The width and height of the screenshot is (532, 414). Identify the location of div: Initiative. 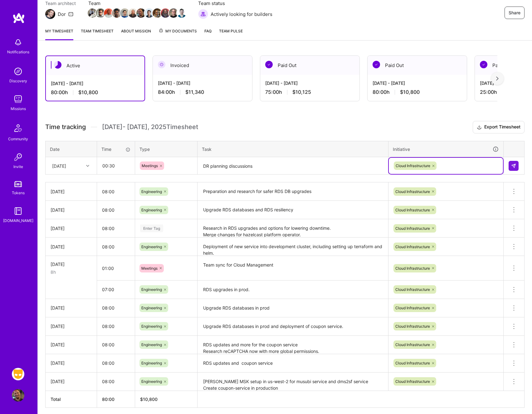
(446, 149).